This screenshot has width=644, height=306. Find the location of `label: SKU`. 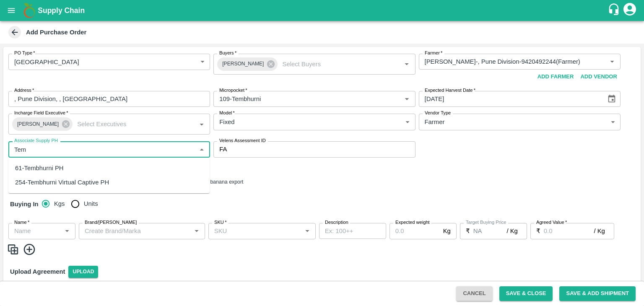

label: SKU is located at coordinates (220, 222).